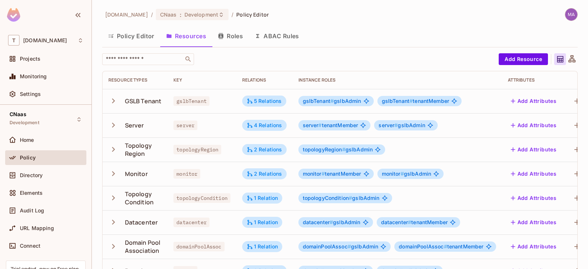  What do you see at coordinates (134, 125) in the screenshot?
I see `div: Server` at bounding box center [134, 125].